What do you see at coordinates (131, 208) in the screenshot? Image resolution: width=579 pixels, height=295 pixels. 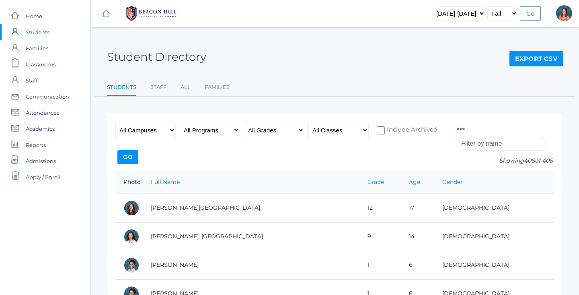 I see `div: Charlotte Abdulla` at bounding box center [131, 208].